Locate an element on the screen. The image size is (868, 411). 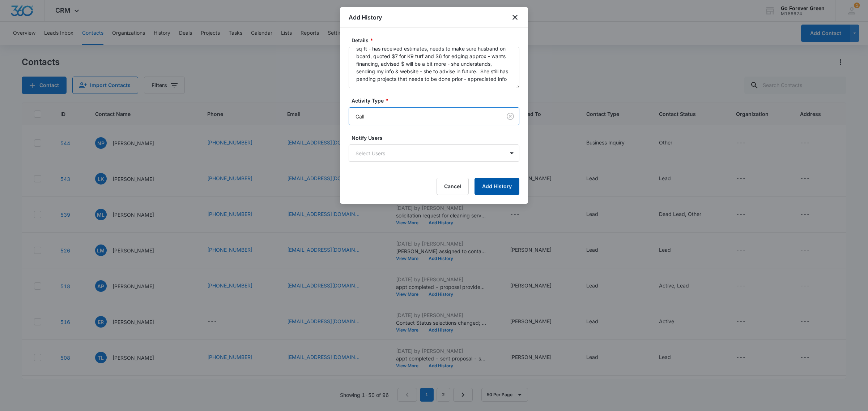
button: Clear is located at coordinates (510, 116).